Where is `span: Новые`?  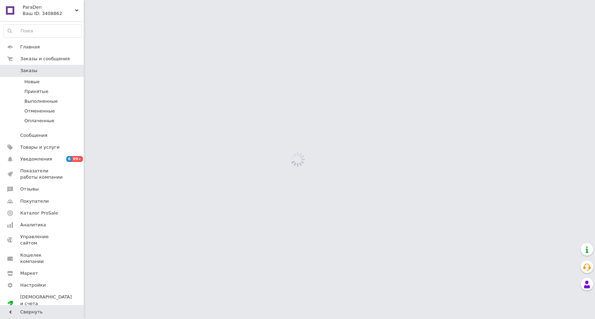
span: Новые is located at coordinates (32, 82).